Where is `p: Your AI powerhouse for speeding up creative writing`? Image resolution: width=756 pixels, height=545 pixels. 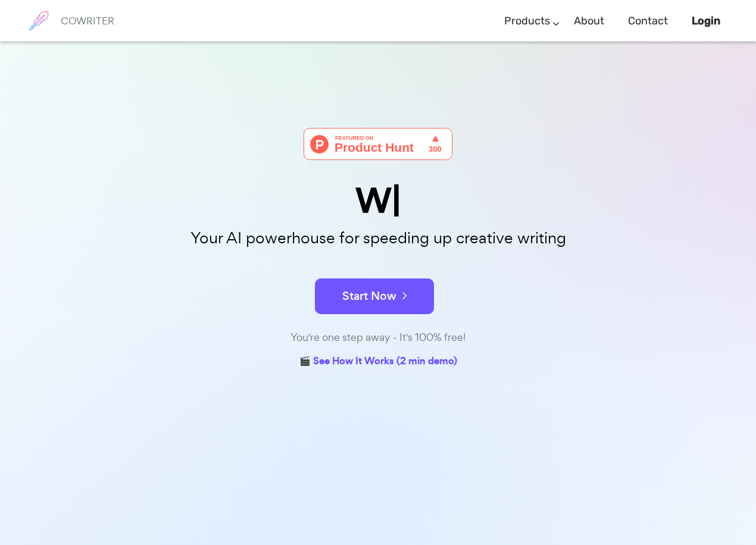
p: Your AI powerhouse for speeding up creative writing is located at coordinates (378, 238).